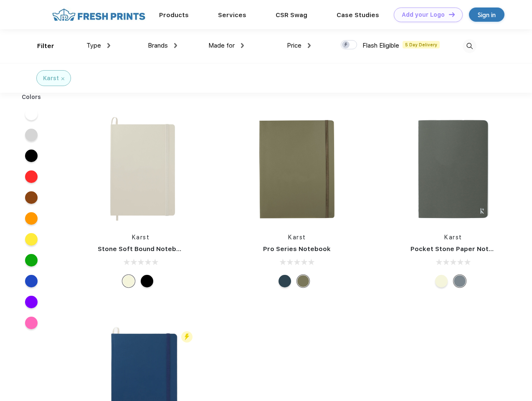  What do you see at coordinates (381, 46) in the screenshot?
I see `span: Flash Eligible` at bounding box center [381, 46].